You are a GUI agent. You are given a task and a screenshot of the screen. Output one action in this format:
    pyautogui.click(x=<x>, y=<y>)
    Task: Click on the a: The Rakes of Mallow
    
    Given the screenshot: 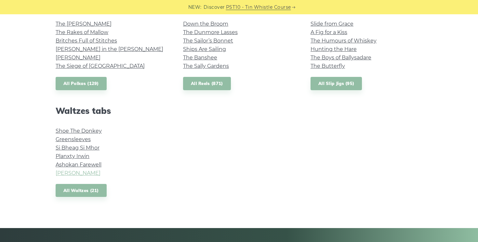 What is the action you would take?
    pyautogui.click(x=82, y=32)
    